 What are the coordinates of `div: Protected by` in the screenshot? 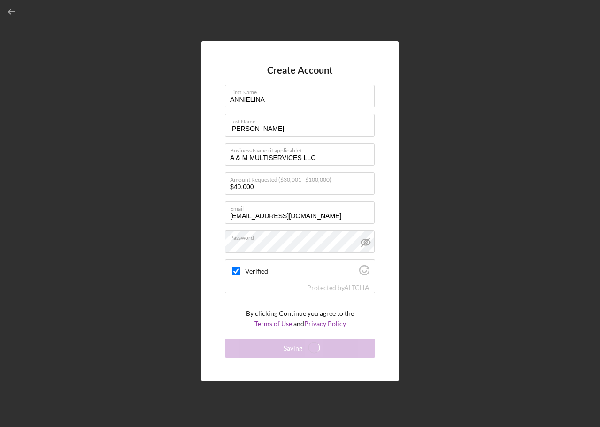 It's located at (338, 288).